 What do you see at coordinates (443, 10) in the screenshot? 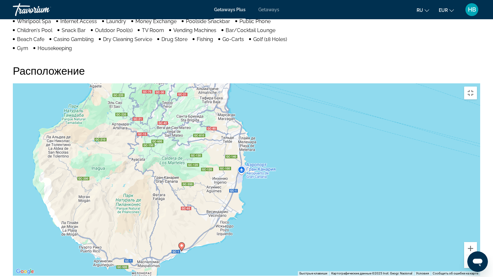
I see `span: EUR` at bounding box center [443, 10].